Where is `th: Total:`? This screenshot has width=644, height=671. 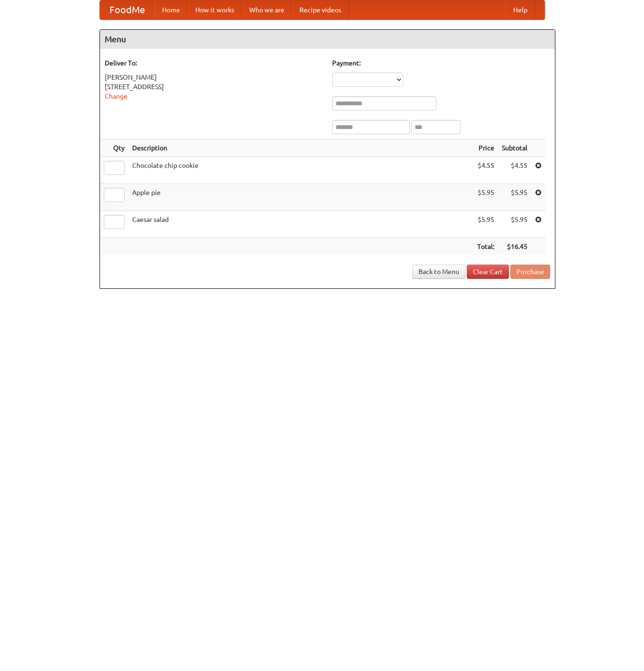 th: Total: is located at coordinates (486, 247).